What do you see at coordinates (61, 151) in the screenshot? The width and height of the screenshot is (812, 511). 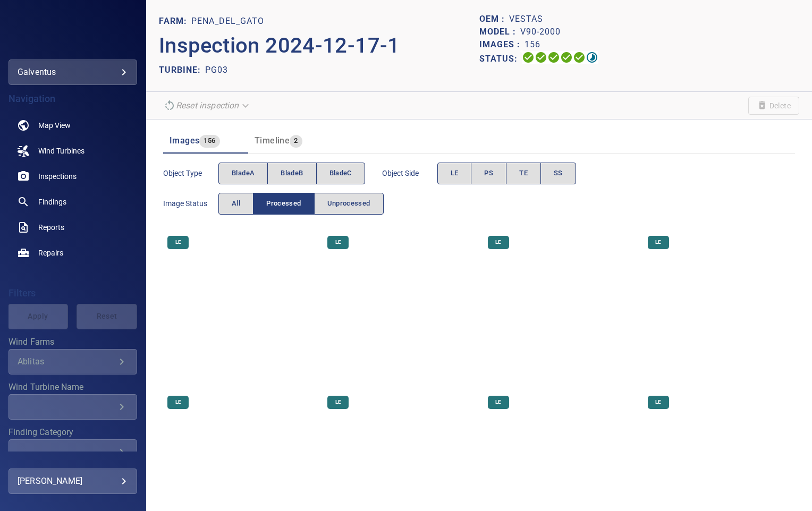 I see `span: Wind Turbines` at bounding box center [61, 151].